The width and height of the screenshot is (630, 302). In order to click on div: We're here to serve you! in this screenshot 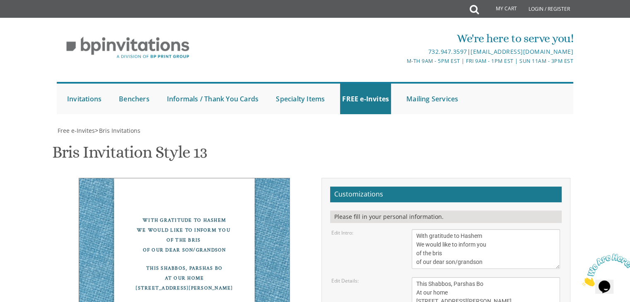, I will do `click(401, 39)`.